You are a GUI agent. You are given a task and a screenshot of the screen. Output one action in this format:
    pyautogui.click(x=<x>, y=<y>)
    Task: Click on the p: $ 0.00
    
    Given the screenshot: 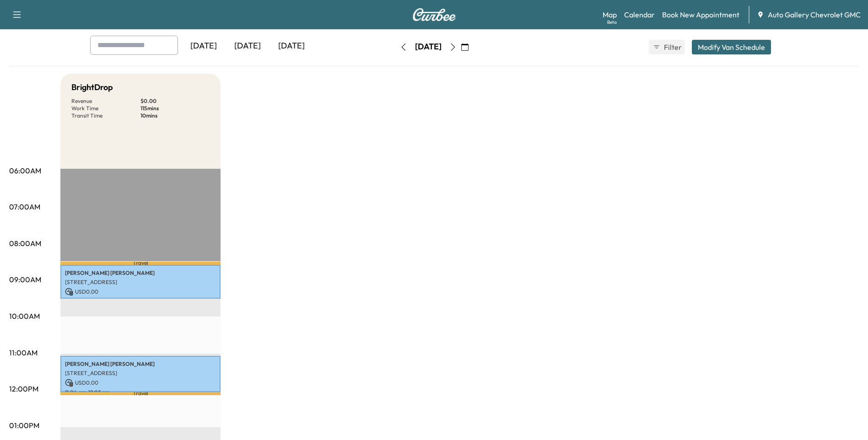 What is the action you would take?
    pyautogui.click(x=175, y=101)
    